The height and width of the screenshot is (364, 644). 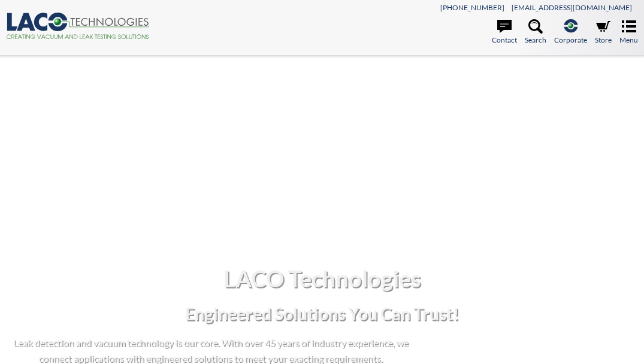 I want to click on a: Menu, so click(x=629, y=32).